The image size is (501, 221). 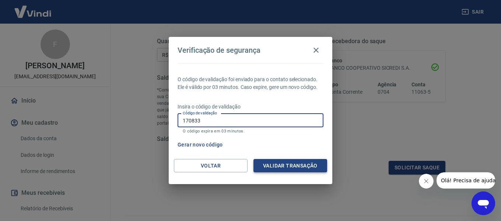 I want to click on button: Gerar novo código, so click(x=200, y=145).